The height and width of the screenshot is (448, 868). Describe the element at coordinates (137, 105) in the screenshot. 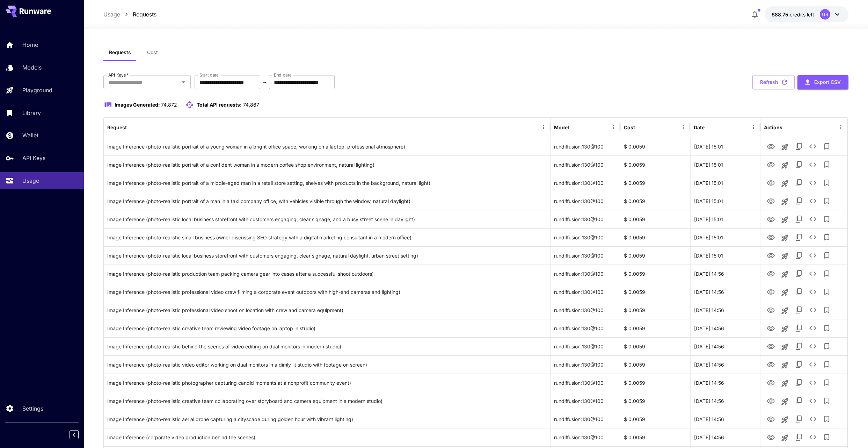

I see `span: Images Generated:` at that location.